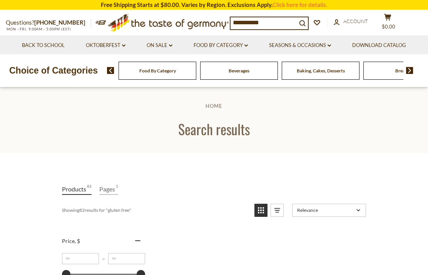  What do you see at coordinates (39, 29) in the screenshot?
I see `span: MON - FRI, 9:00AM - 5:00PM (EST)` at bounding box center [39, 29].